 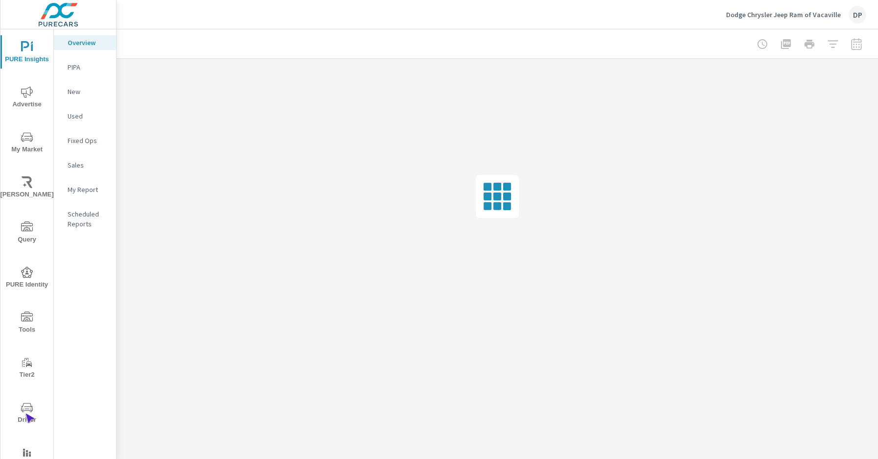 I want to click on div: DP, so click(x=857, y=15).